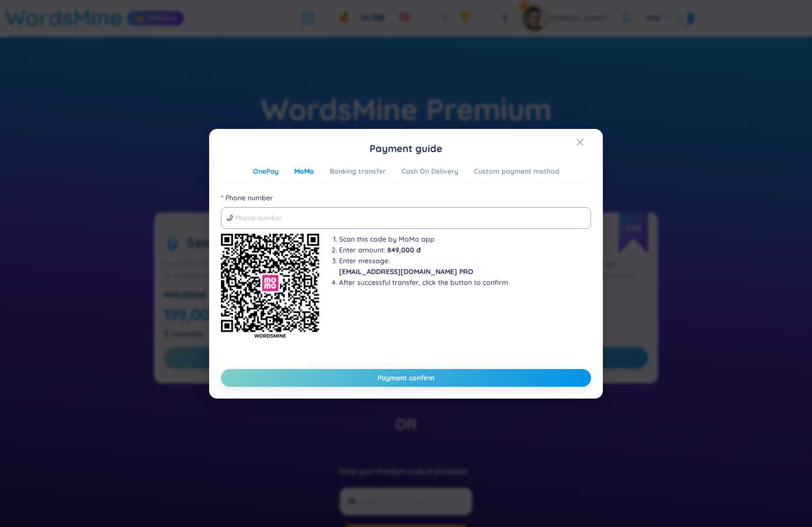 This screenshot has height=527, width=812. What do you see at coordinates (62, 61) in the screenshot?
I see `div: Domain Overview` at bounding box center [62, 61].